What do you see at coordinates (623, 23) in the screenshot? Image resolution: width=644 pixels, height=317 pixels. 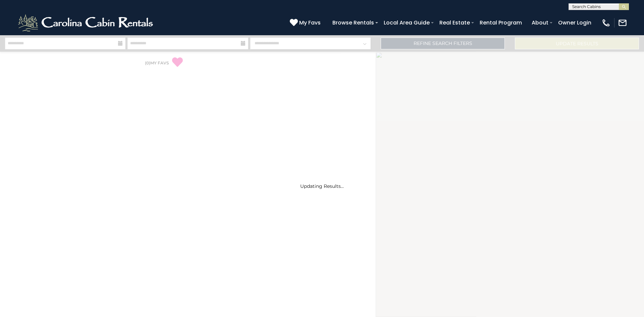 I see `img: mail-regular-white.png` at bounding box center [623, 23].